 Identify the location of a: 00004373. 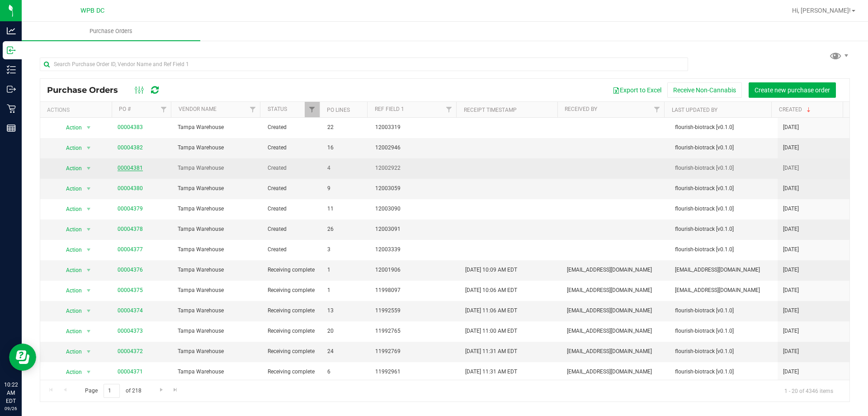
(130, 331).